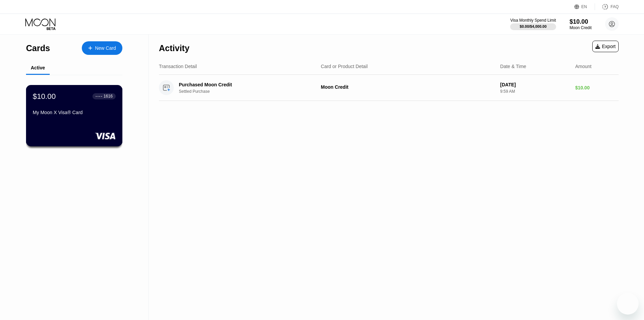 This screenshot has width=644, height=320. Describe the element at coordinates (536, 91) in the screenshot. I see `div: 9:59 AM` at that location.